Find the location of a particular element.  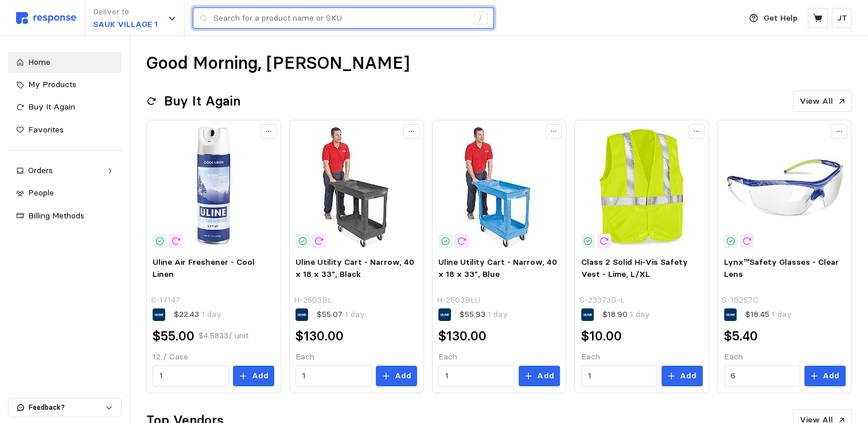

span: People is located at coordinates (41, 193).